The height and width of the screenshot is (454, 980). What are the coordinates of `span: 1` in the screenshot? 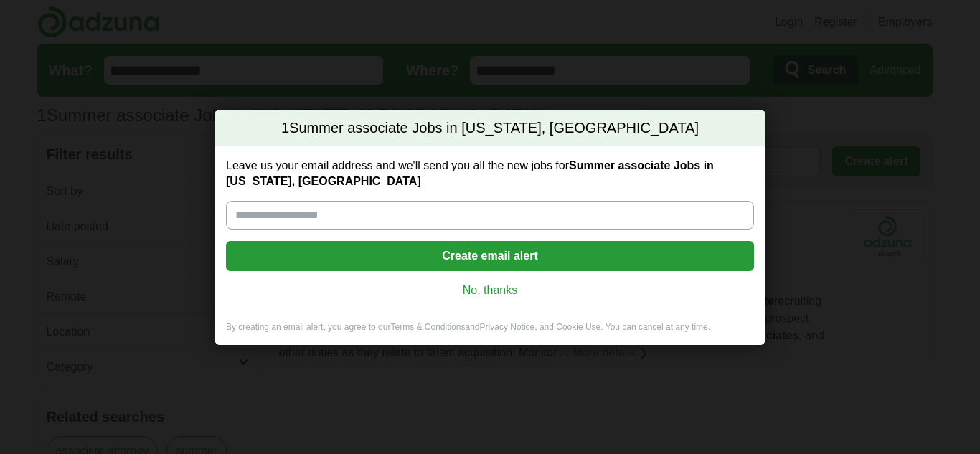 It's located at (285, 128).